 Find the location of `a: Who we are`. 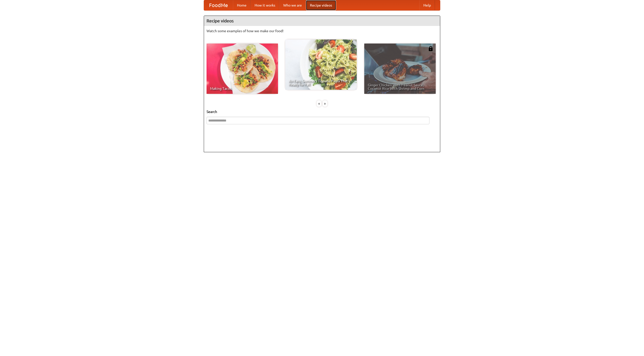

a: Who we are is located at coordinates (292, 5).